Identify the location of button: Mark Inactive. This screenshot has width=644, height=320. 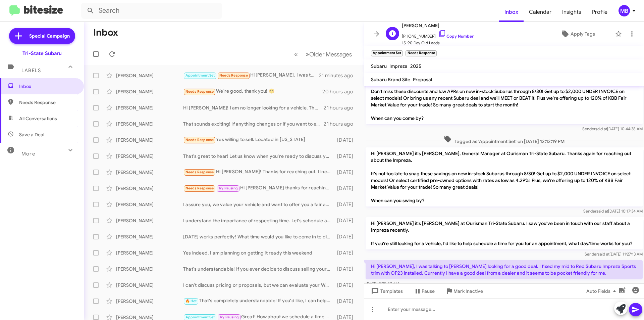
(464, 292).